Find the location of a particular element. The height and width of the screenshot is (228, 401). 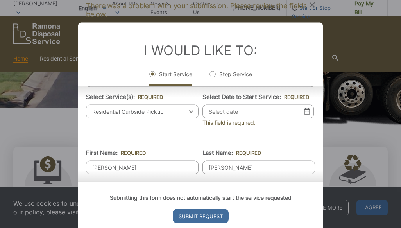

div: This field is required. is located at coordinates (258, 122).